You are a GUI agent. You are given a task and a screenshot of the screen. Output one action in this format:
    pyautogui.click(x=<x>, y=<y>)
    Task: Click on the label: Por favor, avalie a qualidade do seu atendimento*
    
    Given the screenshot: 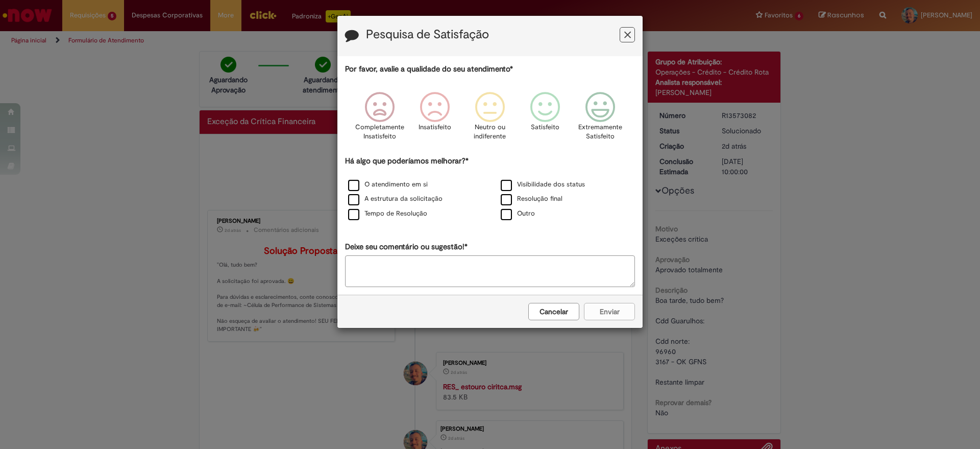 What is the action you would take?
    pyautogui.click(x=429, y=69)
    